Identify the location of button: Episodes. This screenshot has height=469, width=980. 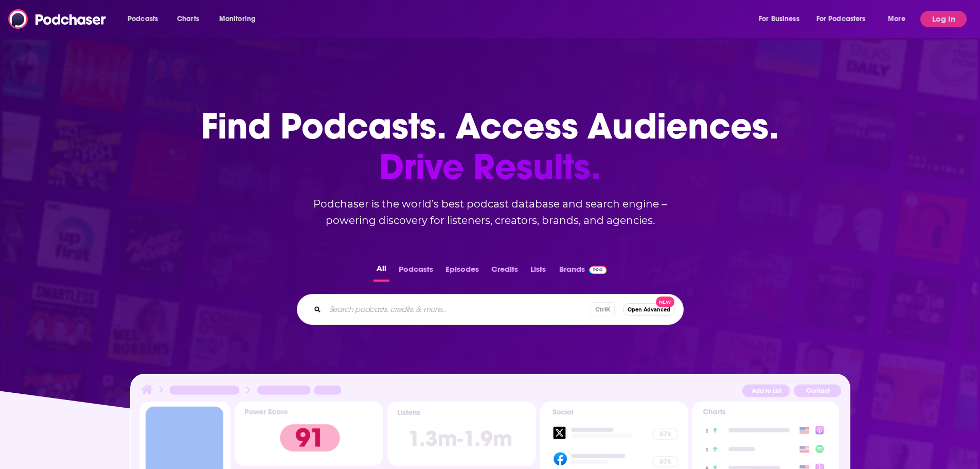
(462, 271).